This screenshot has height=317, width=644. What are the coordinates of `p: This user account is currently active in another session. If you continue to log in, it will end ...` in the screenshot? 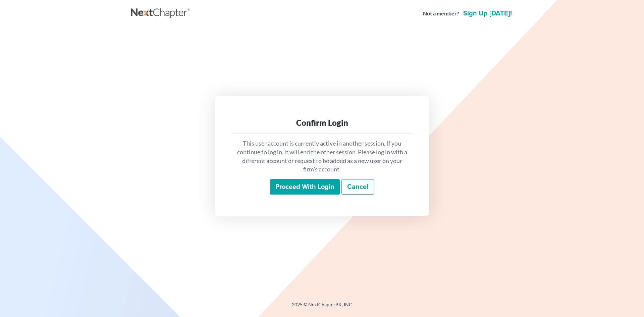 It's located at (322, 156).